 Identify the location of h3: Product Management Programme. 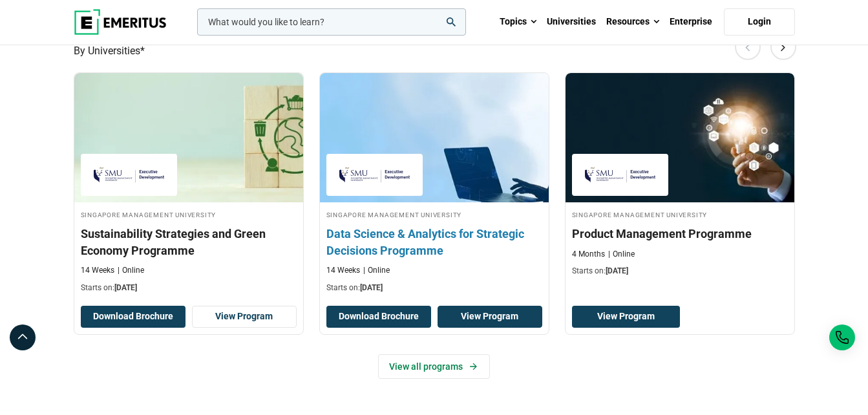
(680, 234).